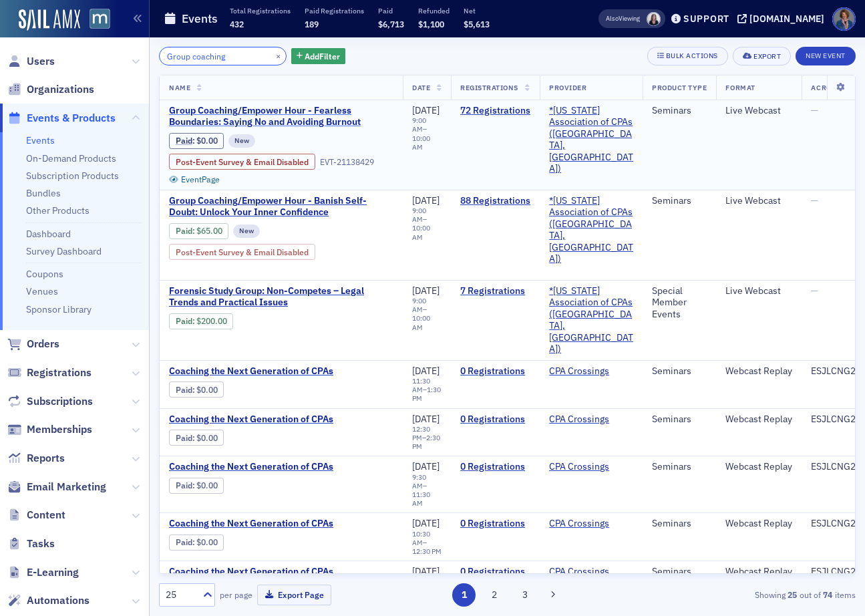 The height and width of the screenshot is (616, 865). Describe the element at coordinates (70, 118) in the screenshot. I see `span: Events & Products` at that location.